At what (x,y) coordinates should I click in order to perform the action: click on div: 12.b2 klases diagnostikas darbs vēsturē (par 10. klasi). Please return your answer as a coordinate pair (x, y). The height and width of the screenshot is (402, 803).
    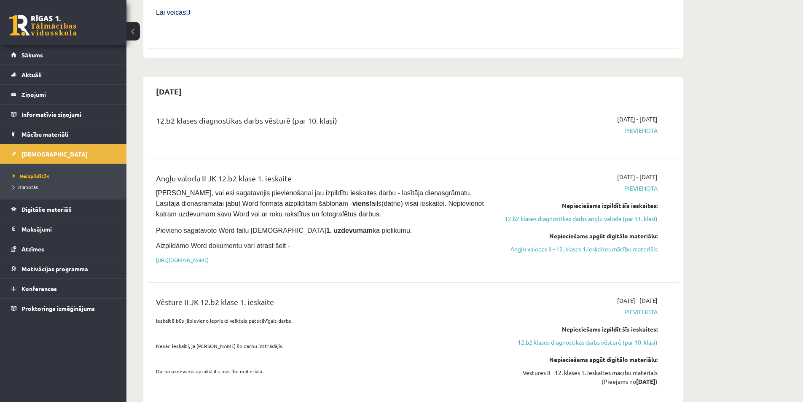
    Looking at the image, I should click on (321, 122).